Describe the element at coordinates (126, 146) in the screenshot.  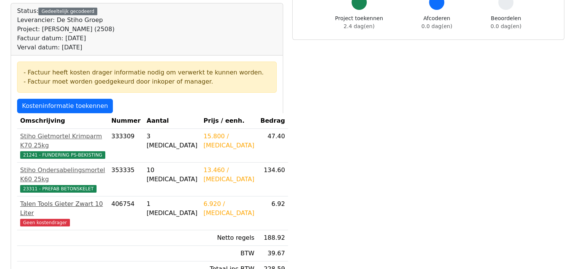
I see `td: 333309` at that location.